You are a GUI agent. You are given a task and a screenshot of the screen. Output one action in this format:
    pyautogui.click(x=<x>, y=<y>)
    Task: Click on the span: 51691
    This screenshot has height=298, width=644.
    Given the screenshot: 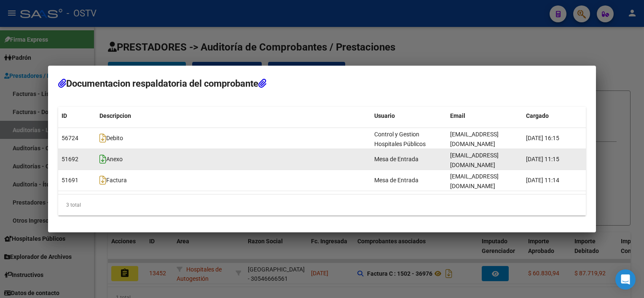 What is the action you would take?
    pyautogui.click(x=70, y=180)
    